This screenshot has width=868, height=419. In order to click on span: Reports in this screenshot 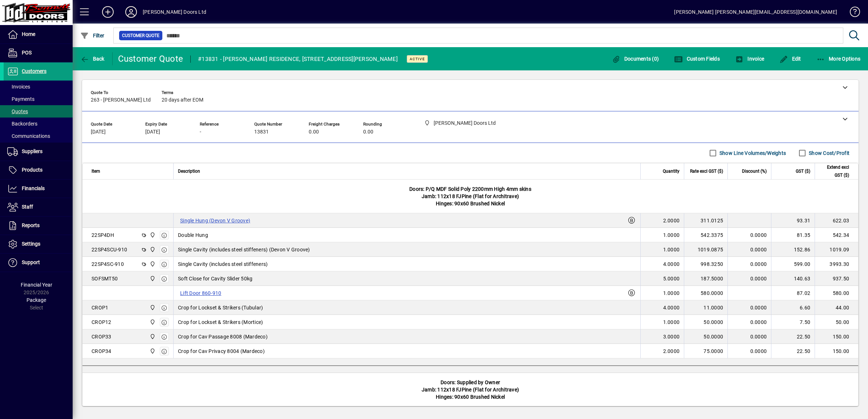, I will do `click(30, 225)`.